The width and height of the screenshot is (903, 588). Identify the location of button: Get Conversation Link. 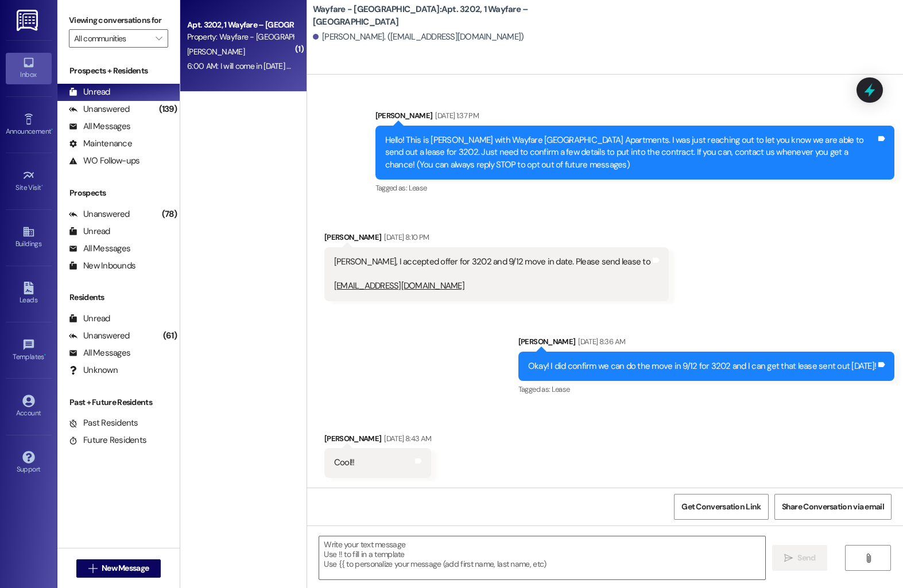
(720, 506).